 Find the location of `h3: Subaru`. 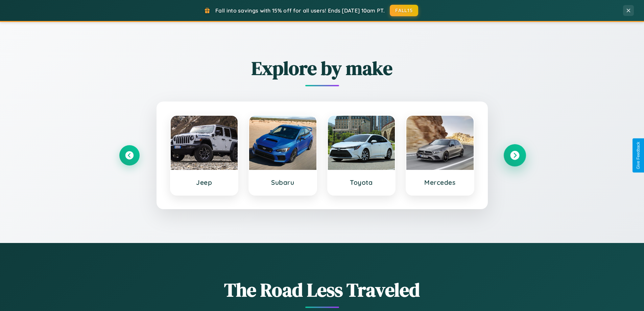

h3: Subaru is located at coordinates (283, 182).